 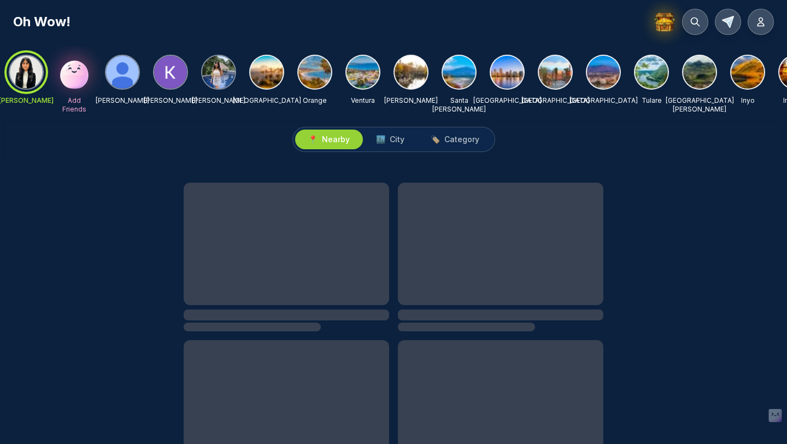 What do you see at coordinates (411, 72) in the screenshot?
I see `img: Kern` at bounding box center [411, 72].